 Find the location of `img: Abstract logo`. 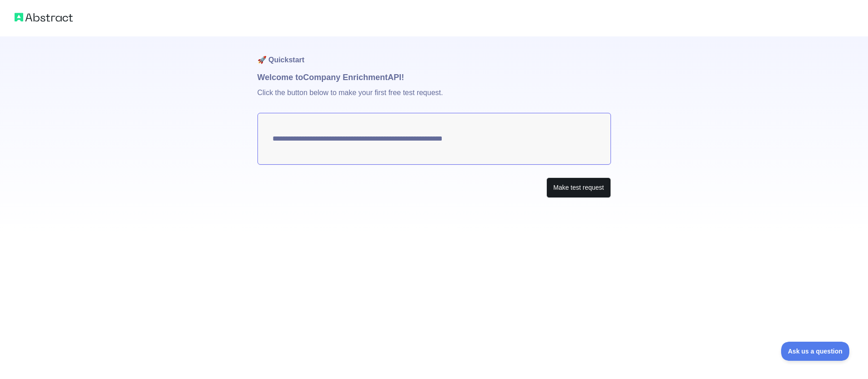

img: Abstract logo is located at coordinates (44, 17).